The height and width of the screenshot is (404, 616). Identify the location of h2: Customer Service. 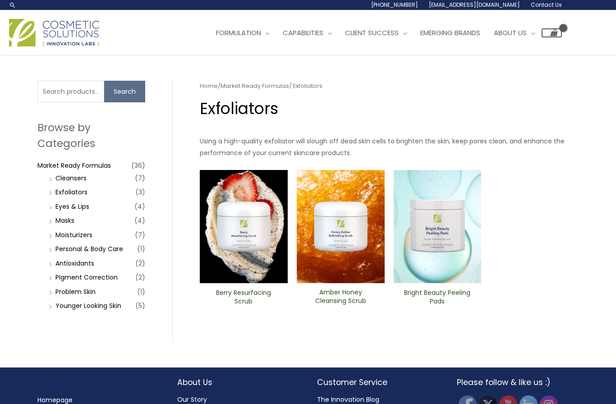
(378, 382).